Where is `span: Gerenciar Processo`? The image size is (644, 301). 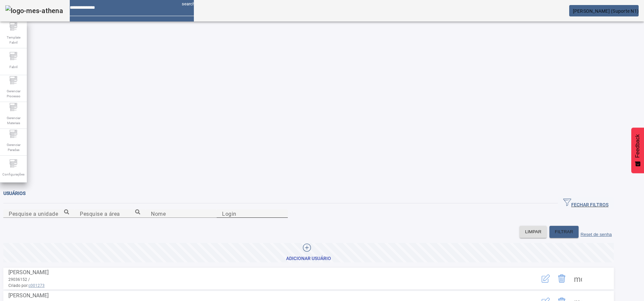 span: Gerenciar Processo is located at coordinates (13, 94).